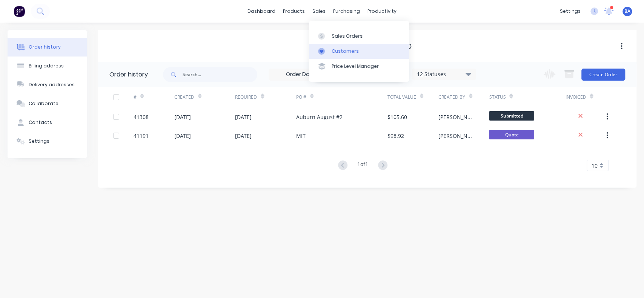  Describe the element at coordinates (39, 141) in the screenshot. I see `div: Settings` at that location.